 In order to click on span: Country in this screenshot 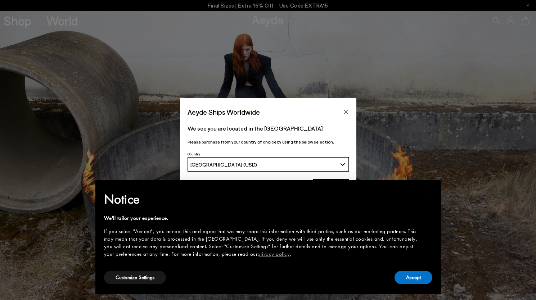, I will do `click(194, 154)`.